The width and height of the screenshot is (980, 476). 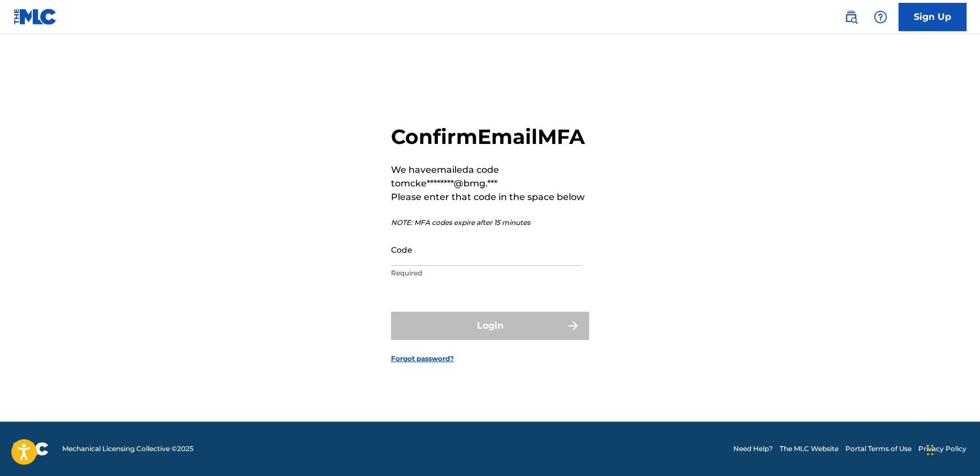 I want to click on div: Help, so click(x=881, y=17).